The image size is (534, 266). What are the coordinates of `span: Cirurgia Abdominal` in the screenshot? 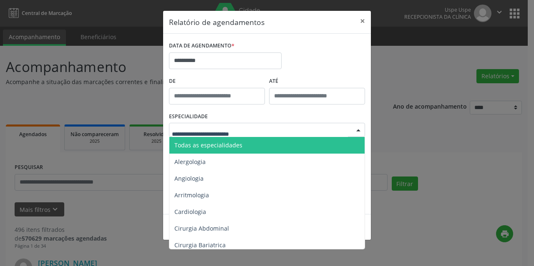 It's located at (201, 228).